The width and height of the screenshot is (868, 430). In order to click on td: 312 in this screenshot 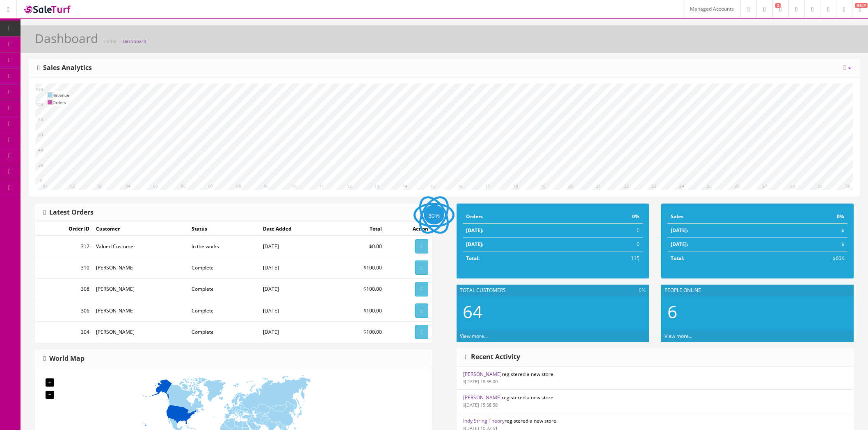, I will do `click(64, 247)`.